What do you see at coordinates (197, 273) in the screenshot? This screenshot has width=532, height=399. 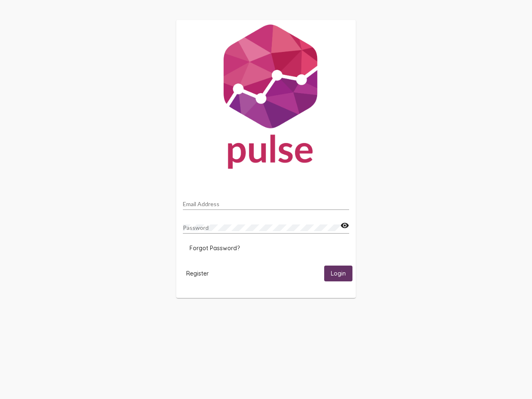 I see `button: Register` at bounding box center [197, 273].